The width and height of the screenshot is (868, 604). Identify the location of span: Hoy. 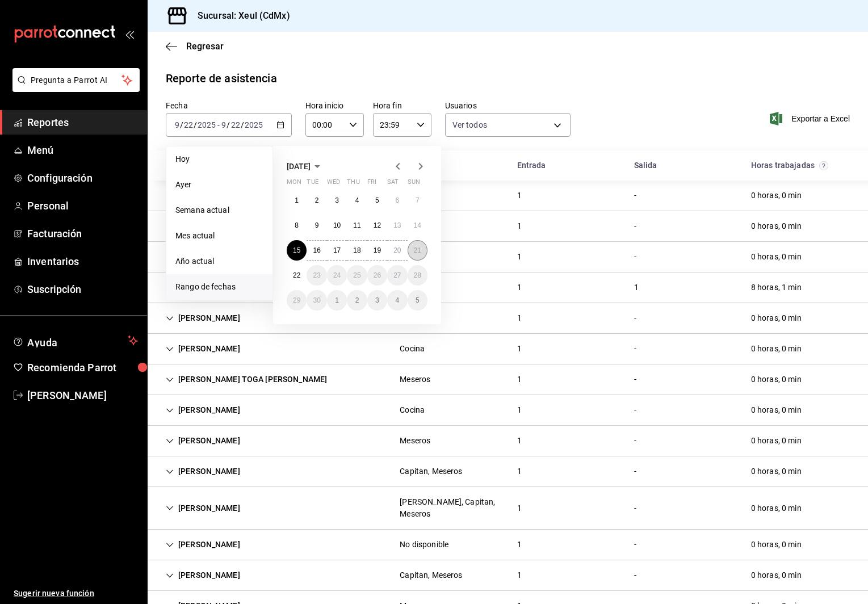
(220, 159).